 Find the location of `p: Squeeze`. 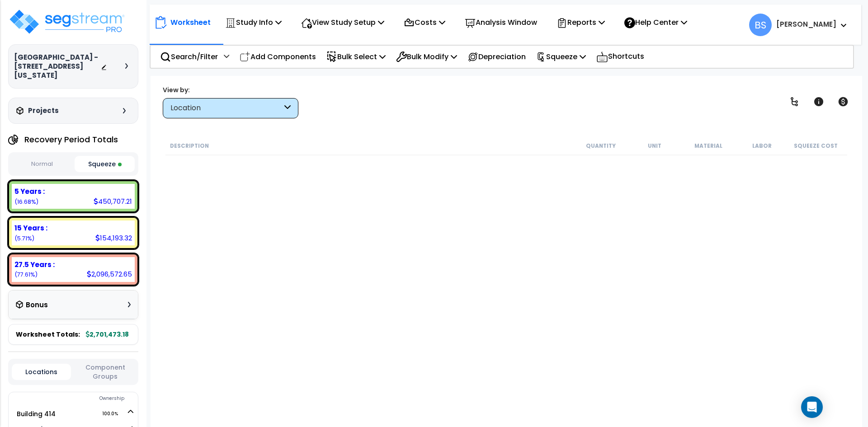

p: Squeeze is located at coordinates (561, 57).